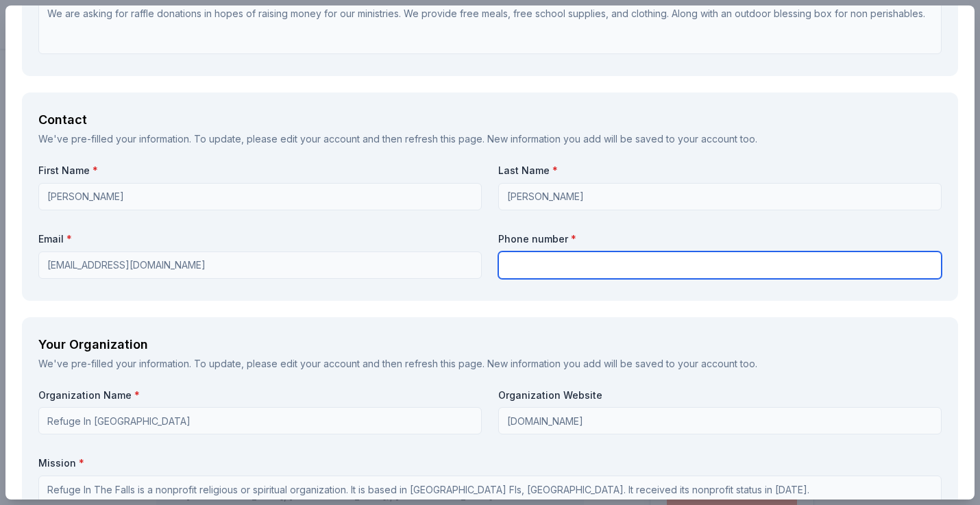  Describe the element at coordinates (720, 239) in the screenshot. I see `label: Phone number` at that location.